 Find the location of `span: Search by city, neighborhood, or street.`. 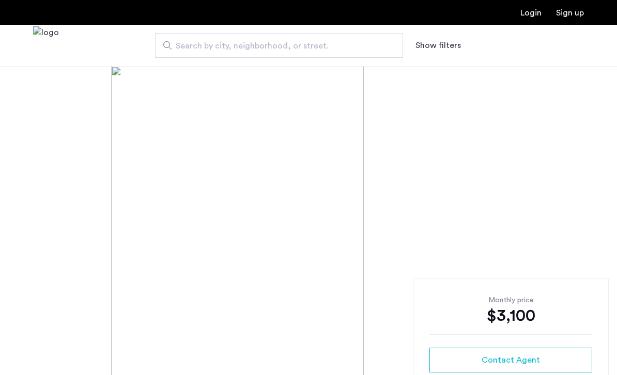

span: Search by city, neighborhood, or street. is located at coordinates (275, 46).